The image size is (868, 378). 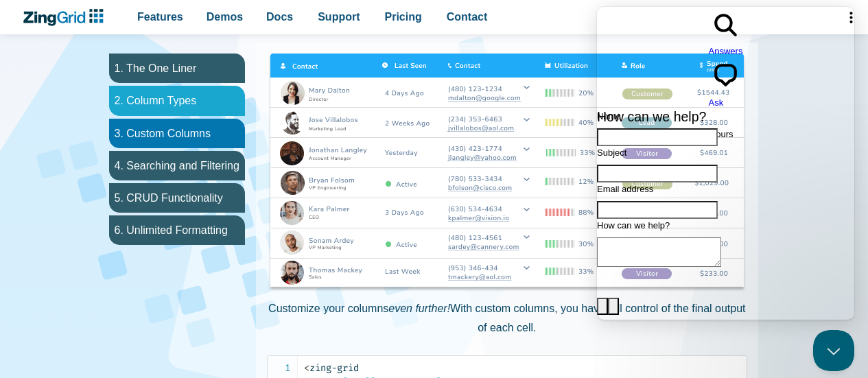 What do you see at coordinates (338, 16) in the screenshot?
I see `span: Support` at bounding box center [338, 16].